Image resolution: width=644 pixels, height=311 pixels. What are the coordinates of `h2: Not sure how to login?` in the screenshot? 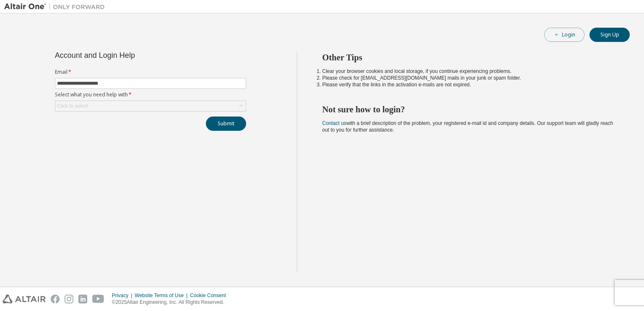 It's located at (469, 109).